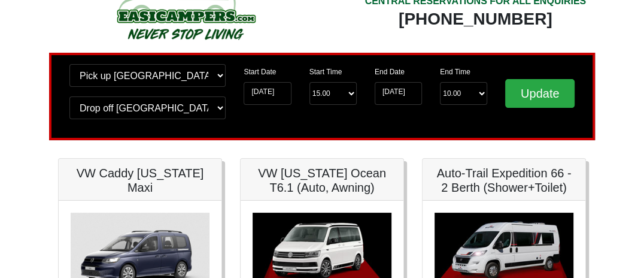 The image size is (644, 278). I want to click on label: Start Date, so click(260, 72).